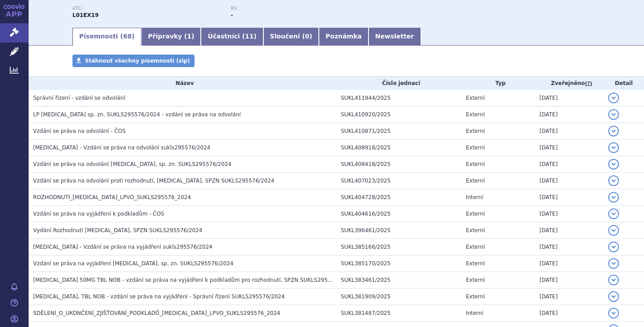 This screenshot has width=644, height=327. Describe the element at coordinates (193, 280) in the screenshot. I see `span: QINLOCK 50MG TBL NOB - vzdání se práva na vyjádření k podkladům pro rozhodnutí, SPZN SUKLS295576/...` at that location.